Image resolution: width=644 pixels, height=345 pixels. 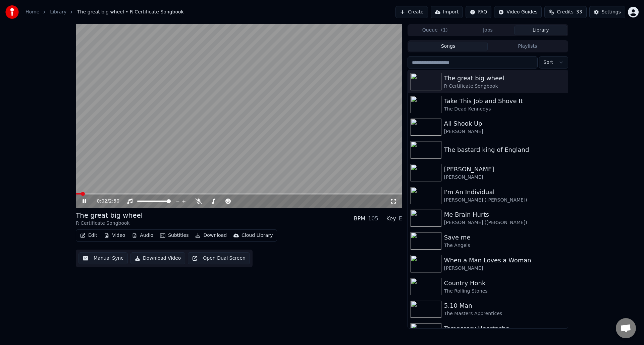 I want to click on a: Home, so click(x=32, y=12).